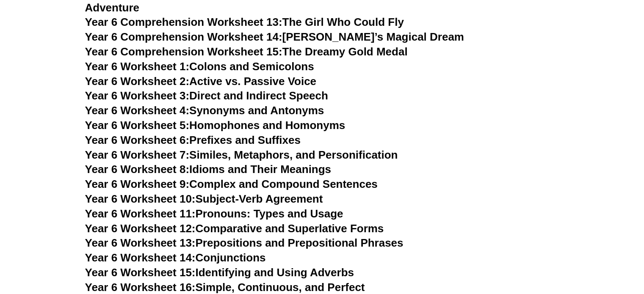  Describe the element at coordinates (140, 214) in the screenshot. I see `span: Year 6 Worksheet 11:` at that location.